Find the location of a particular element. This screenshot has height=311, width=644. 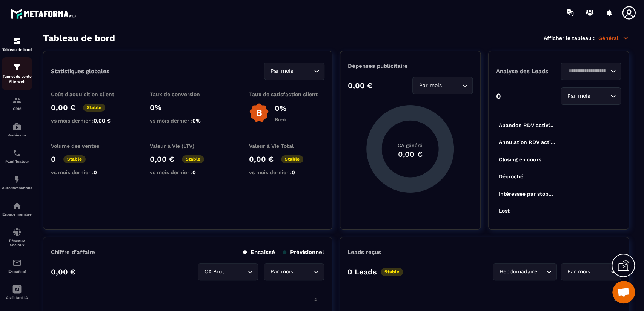

p: Tunnel de vente Site web is located at coordinates (17, 79).